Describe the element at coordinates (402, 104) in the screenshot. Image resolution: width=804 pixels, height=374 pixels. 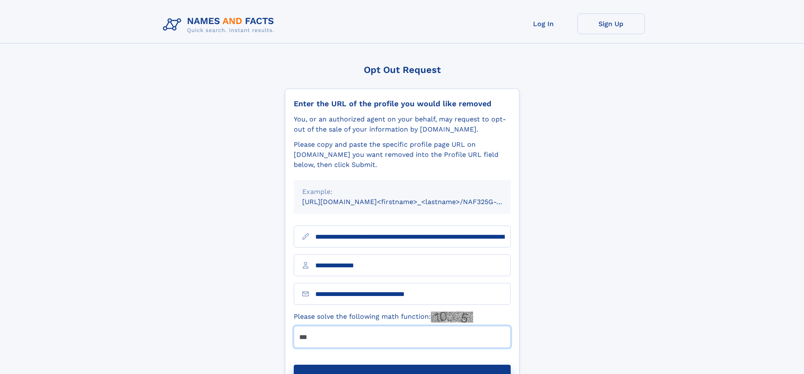
I see `div: Enter the URL of the profile you would like removed` at that location.